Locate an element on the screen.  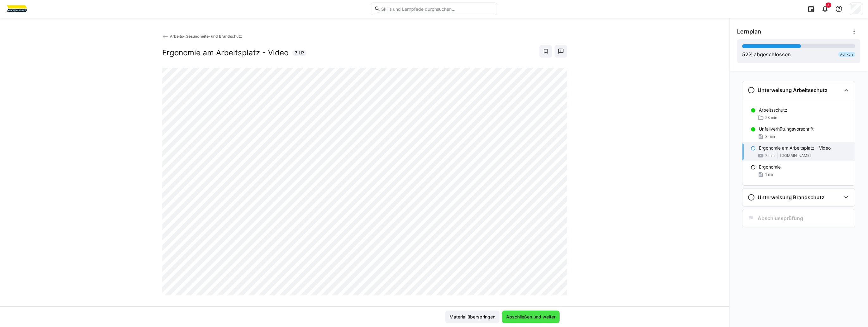
span: 3 min is located at coordinates (770, 137).